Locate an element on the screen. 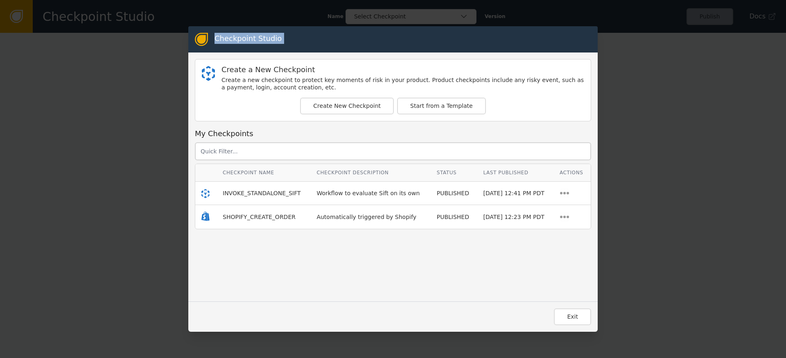 This screenshot has height=358, width=786. div: Create a new checkpoint to protect key moments of risk in your product. Product checkpoints inclu... is located at coordinates (403, 84).